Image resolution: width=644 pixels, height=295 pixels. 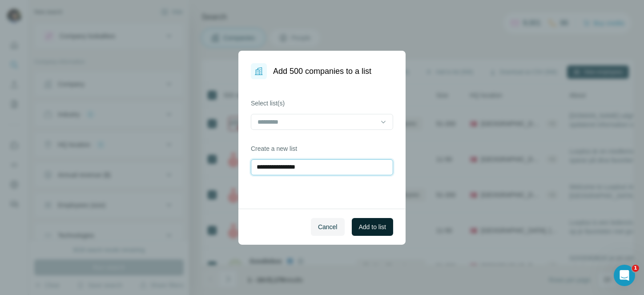 What do you see at coordinates (328, 227) in the screenshot?
I see `button: Cancel` at bounding box center [328, 227].